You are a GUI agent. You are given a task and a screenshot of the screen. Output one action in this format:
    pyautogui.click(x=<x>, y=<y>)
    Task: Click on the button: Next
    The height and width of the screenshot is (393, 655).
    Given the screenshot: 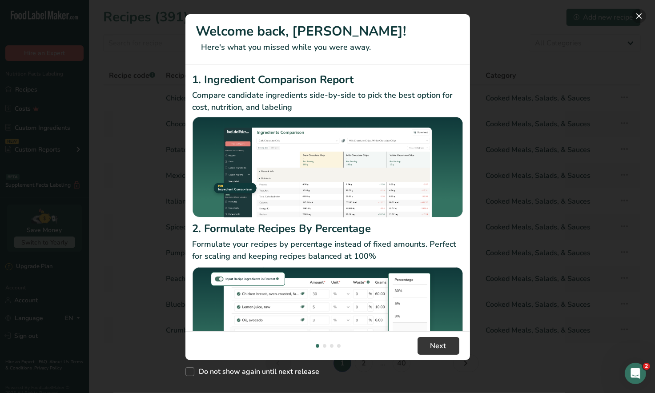 What is the action you would take?
    pyautogui.click(x=438, y=346)
    